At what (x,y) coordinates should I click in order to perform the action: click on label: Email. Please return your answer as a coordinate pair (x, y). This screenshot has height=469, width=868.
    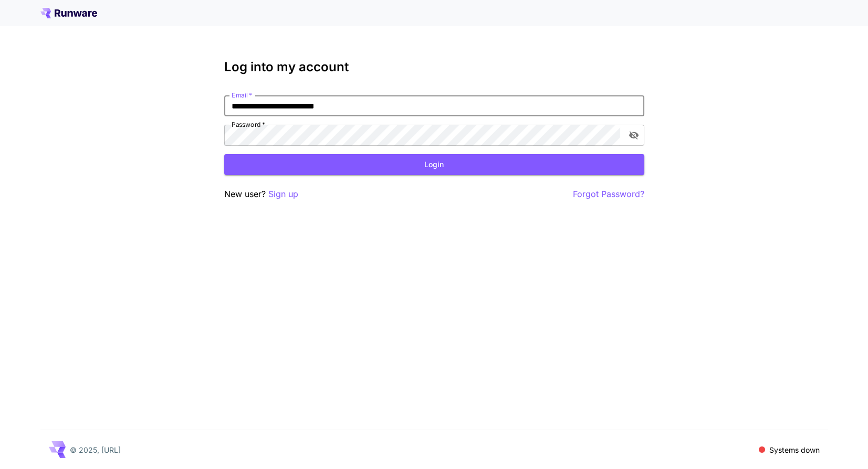
    Looking at the image, I should click on (241, 95).